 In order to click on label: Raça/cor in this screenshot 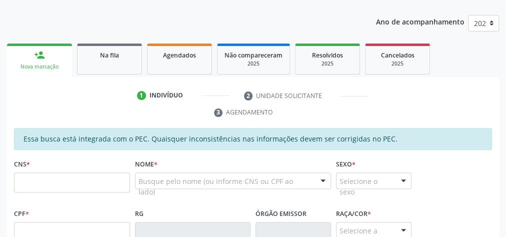, I will do `click(354, 214)`.